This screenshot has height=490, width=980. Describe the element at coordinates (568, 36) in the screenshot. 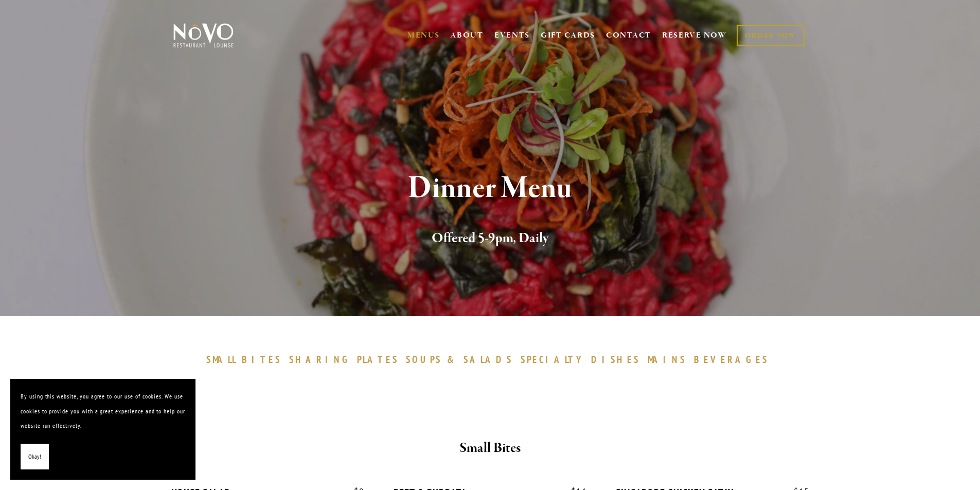

I see `a: GIFT CARDS` at that location.